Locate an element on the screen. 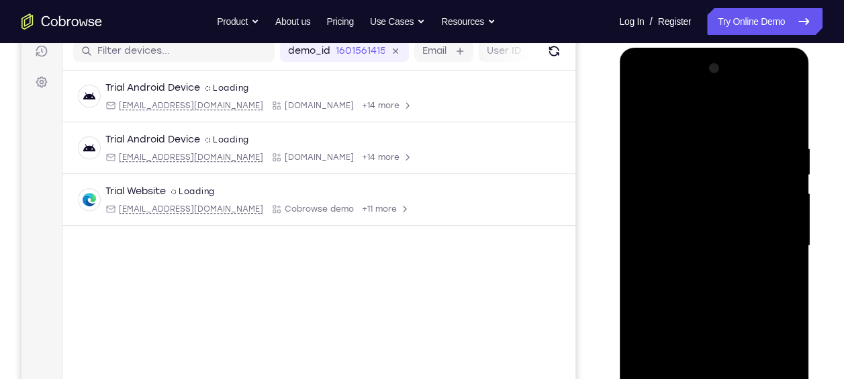 This screenshot has height=379, width=844. a: Try Online Demo is located at coordinates (765, 21).